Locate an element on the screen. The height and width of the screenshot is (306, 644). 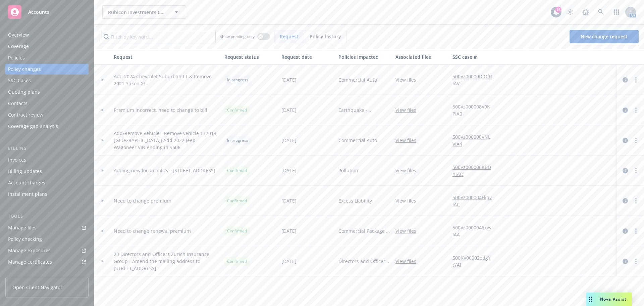
a: Report a Bug is located at coordinates (586, 12).